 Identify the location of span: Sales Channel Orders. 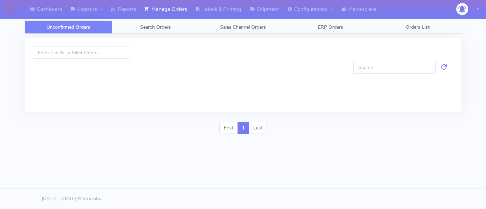
(243, 27).